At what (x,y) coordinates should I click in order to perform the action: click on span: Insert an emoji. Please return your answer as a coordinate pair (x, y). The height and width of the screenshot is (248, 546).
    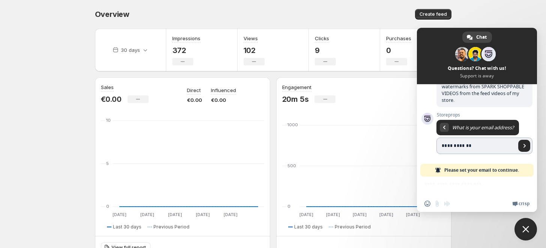
    Looking at the image, I should click on (427, 203).